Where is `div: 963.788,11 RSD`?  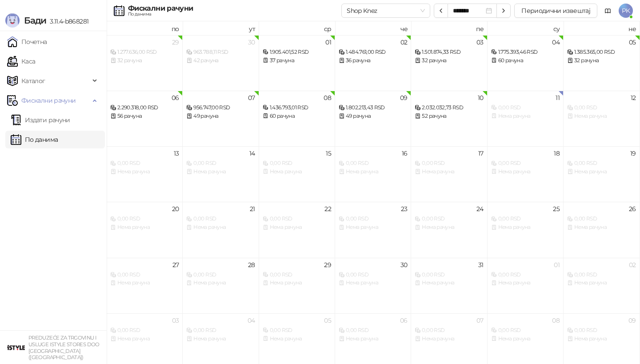
div: 963.788,11 RSD is located at coordinates (220, 52).